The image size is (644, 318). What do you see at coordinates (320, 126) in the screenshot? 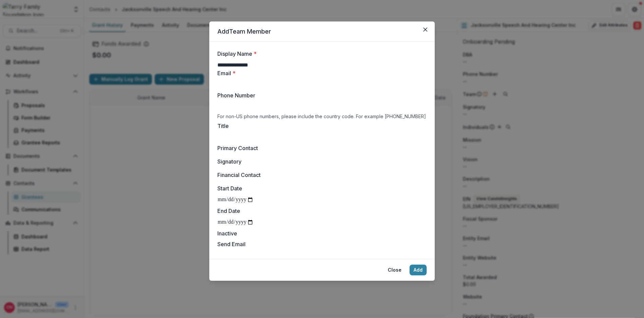
I see `label: Title` at bounding box center [320, 126].